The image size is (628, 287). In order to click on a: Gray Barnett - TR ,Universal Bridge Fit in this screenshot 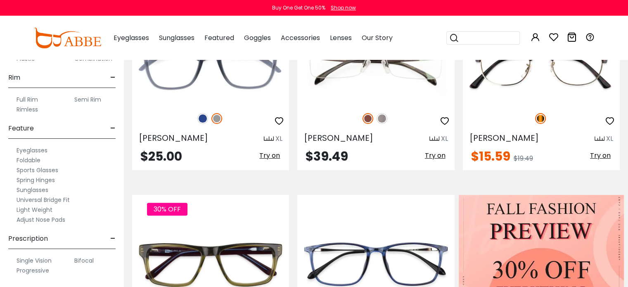, I will do `click(211, 65)`.